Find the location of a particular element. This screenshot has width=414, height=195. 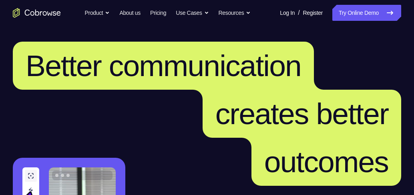

button: Use Cases is located at coordinates (192, 13).